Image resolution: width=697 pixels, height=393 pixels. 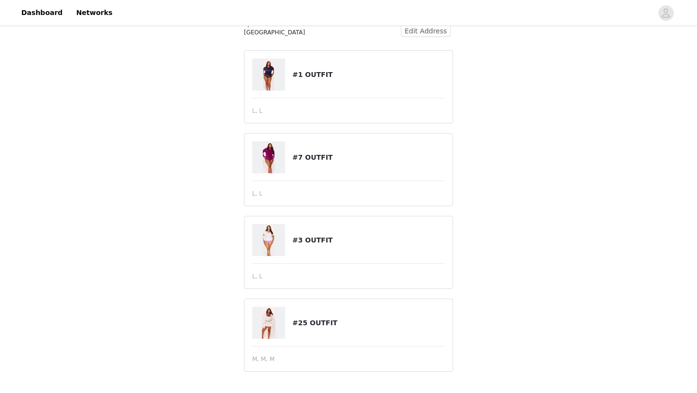 I want to click on img: #3 OUTFIT, so click(x=269, y=240).